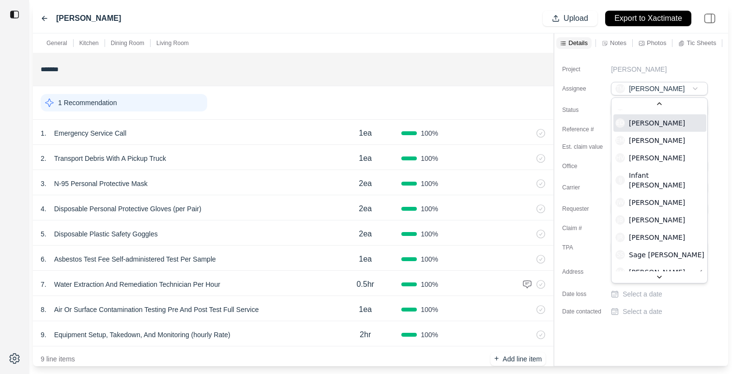  What do you see at coordinates (621, 123) in the screenshot?
I see `span: ED` at bounding box center [621, 123].